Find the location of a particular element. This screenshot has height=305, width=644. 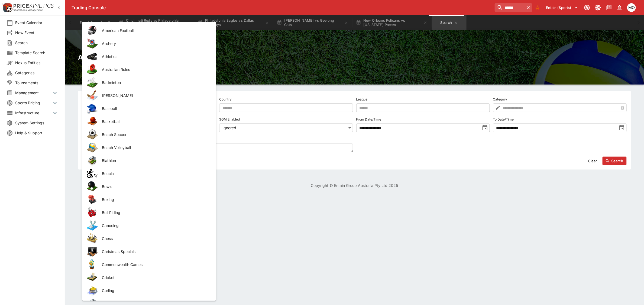

span: Christmas Specials is located at coordinates (154, 252).